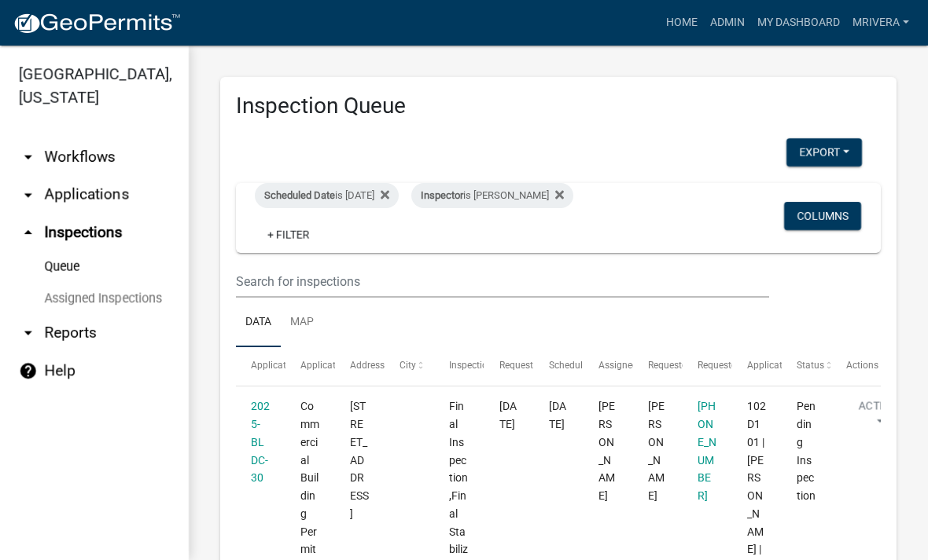 This screenshot has width=928, height=560. What do you see at coordinates (532, 366) in the screenshot?
I see `span: Requested Date` at bounding box center [532, 366].